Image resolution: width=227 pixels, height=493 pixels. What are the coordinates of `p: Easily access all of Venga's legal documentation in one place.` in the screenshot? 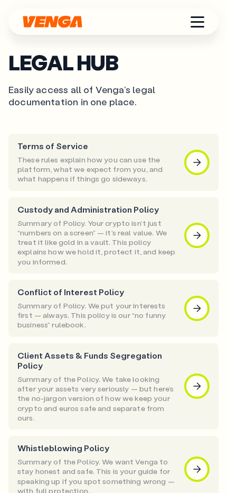 It's located at (114, 96).